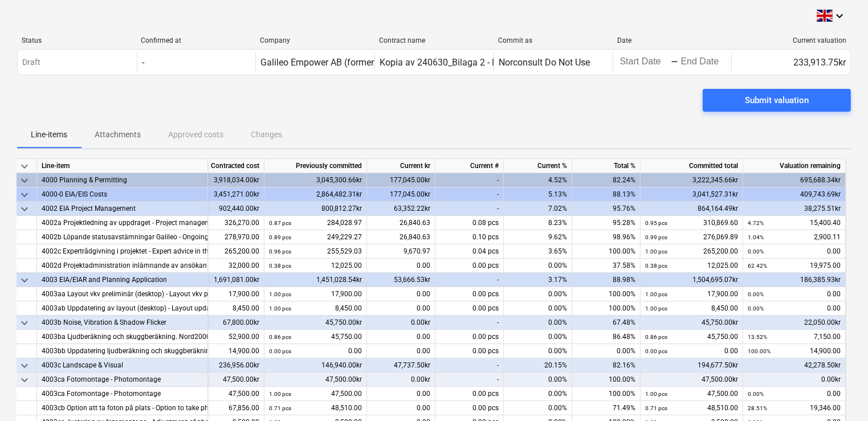  What do you see at coordinates (315, 238) in the screenshot?
I see `div: 249,229.27` at bounding box center [315, 238].